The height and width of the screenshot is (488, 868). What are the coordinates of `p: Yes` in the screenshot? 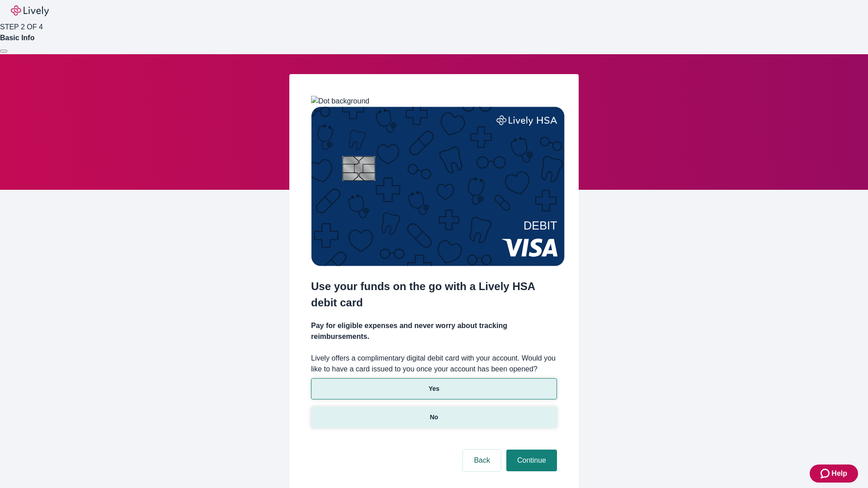 It's located at (434, 389).